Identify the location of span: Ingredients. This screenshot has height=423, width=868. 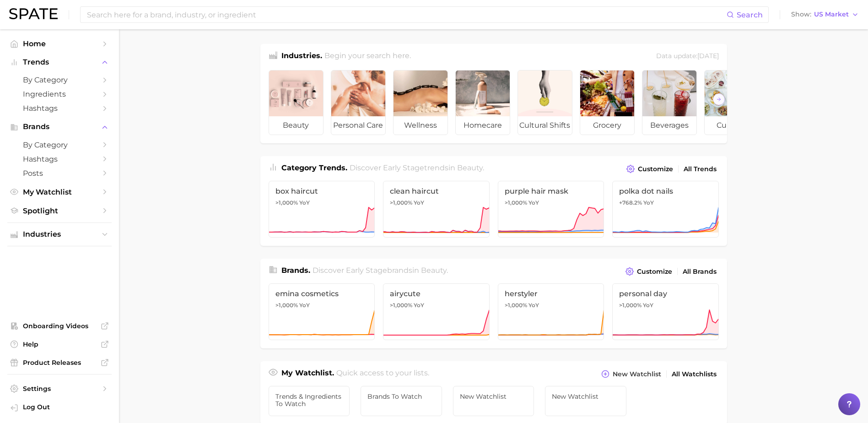
(59, 94).